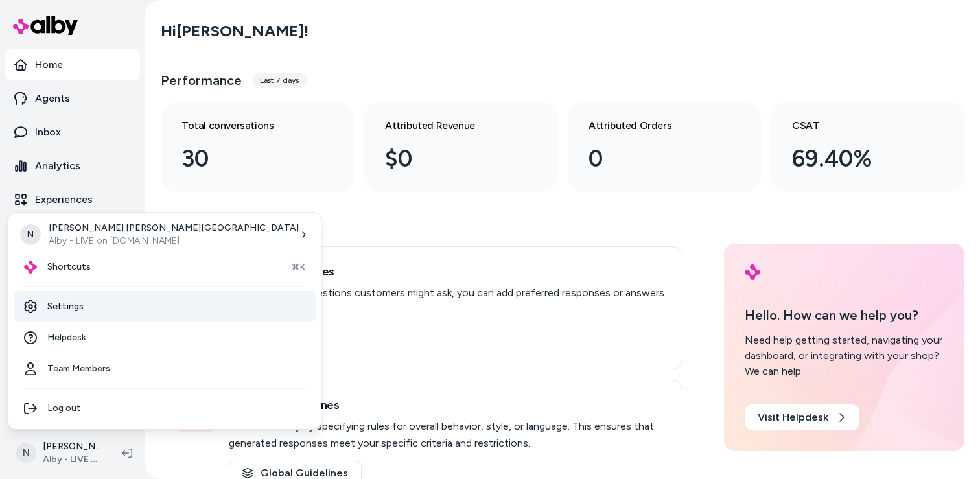  I want to click on a: Settings, so click(165, 307).